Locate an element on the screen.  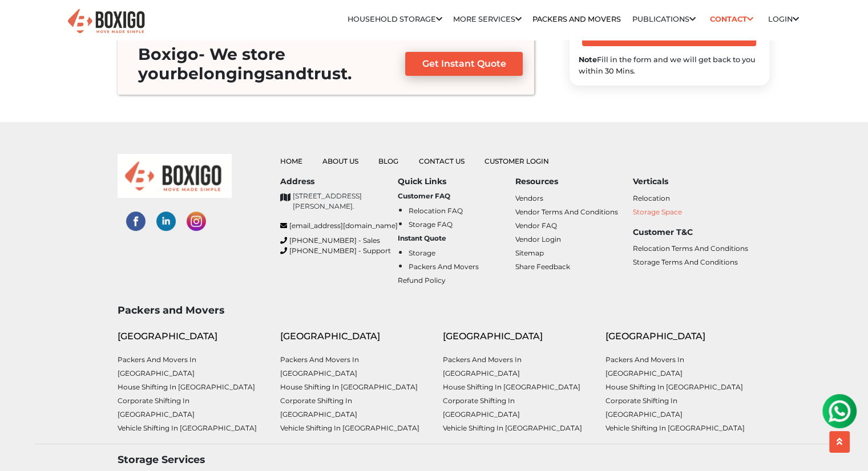
a: Login is located at coordinates (783, 19).